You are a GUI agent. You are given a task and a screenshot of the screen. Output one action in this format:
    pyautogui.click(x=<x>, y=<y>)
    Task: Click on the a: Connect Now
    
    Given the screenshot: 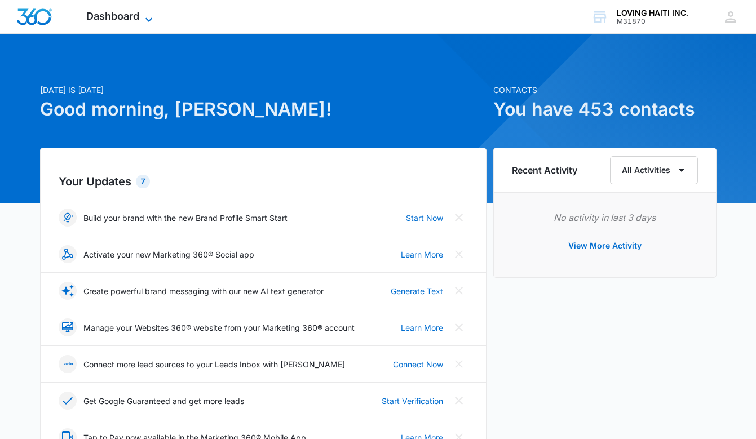 What is the action you would take?
    pyautogui.click(x=418, y=364)
    